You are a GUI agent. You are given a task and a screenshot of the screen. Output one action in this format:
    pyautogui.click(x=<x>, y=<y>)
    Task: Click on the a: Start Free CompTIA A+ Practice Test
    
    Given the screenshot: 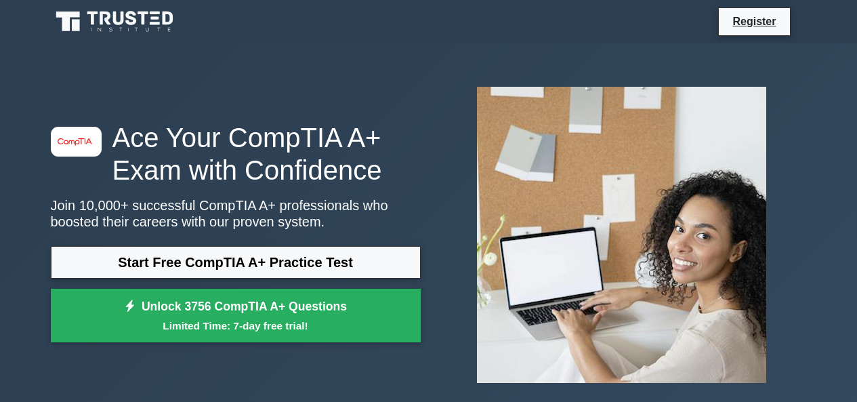 What is the action you would take?
    pyautogui.click(x=236, y=262)
    